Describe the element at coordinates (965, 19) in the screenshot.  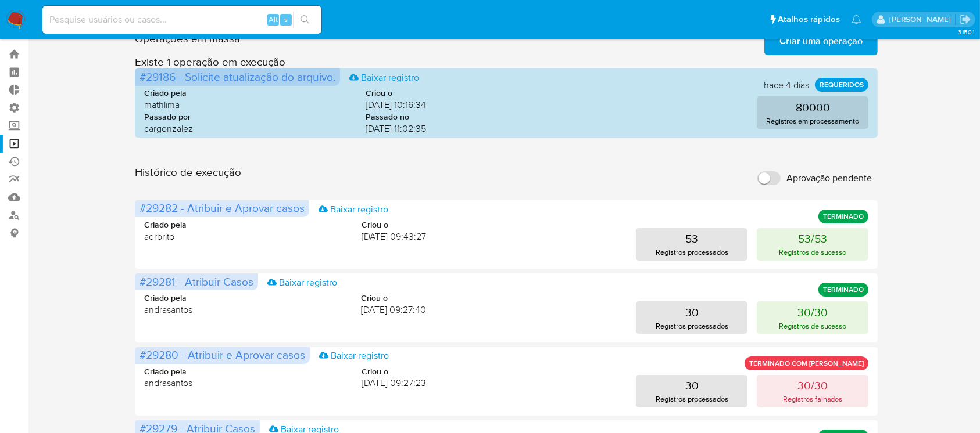
I see `a: Sair` at that location.